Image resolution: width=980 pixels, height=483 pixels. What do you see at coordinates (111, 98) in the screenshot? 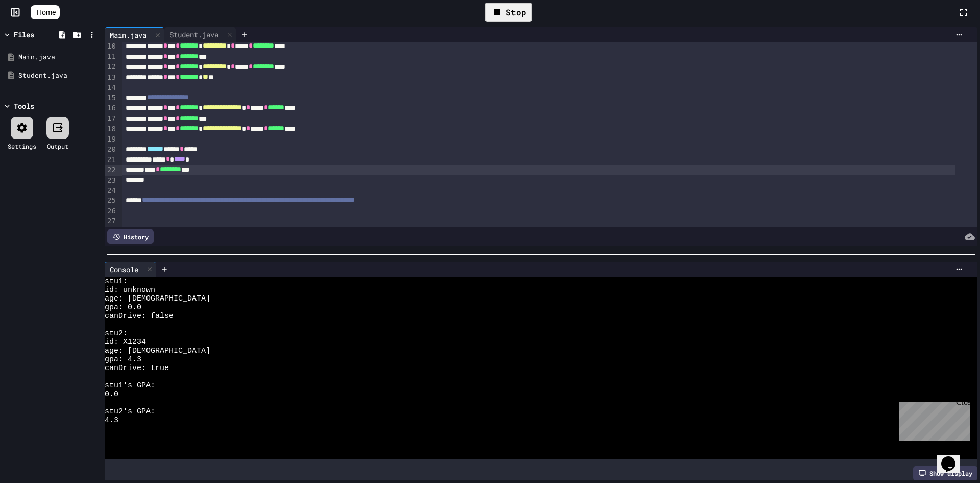
I see `div: 15` at bounding box center [111, 98].